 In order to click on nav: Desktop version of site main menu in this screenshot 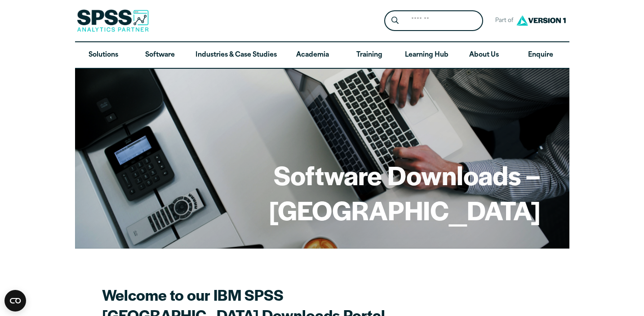, I will do `click(322, 55)`.